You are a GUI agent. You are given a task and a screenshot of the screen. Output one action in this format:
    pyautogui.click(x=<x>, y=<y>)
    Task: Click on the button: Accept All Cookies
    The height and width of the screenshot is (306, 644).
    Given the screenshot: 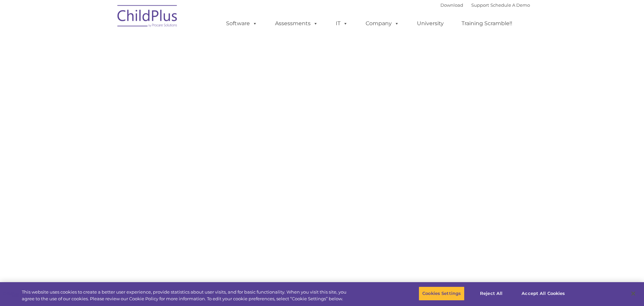 What is the action you would take?
    pyautogui.click(x=543, y=294)
    